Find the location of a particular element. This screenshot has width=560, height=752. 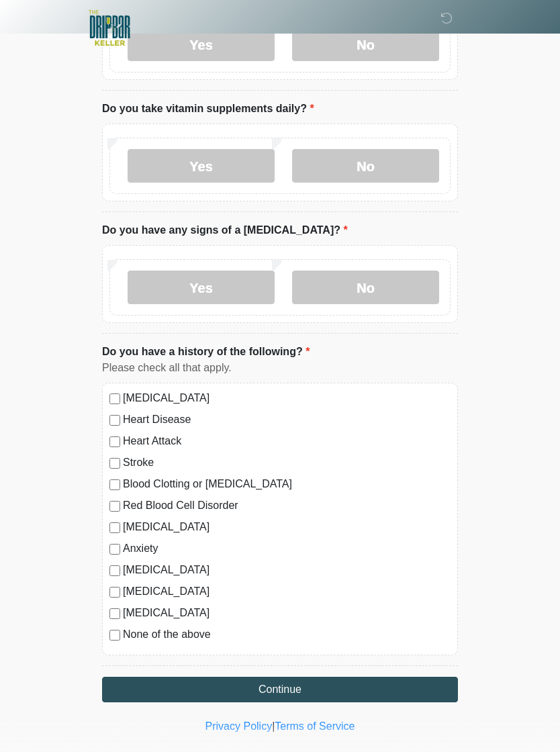

input: Anxiety is located at coordinates (115, 549).